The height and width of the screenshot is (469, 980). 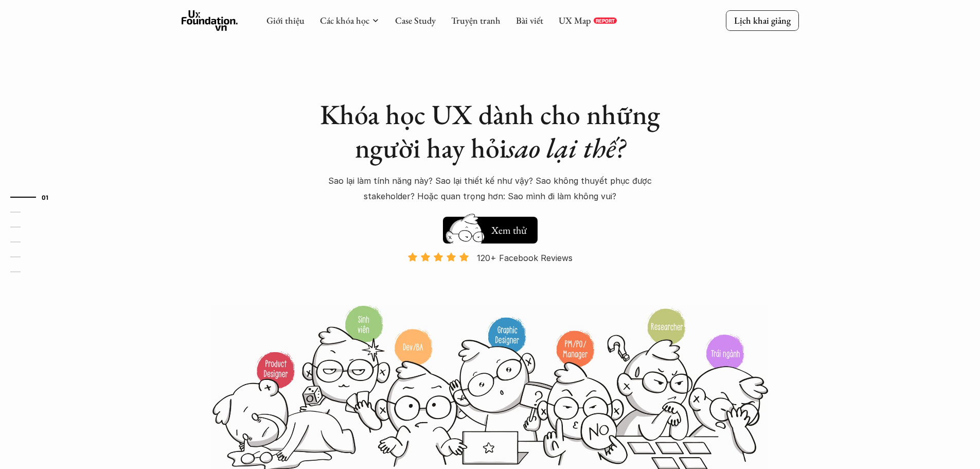 What do you see at coordinates (762, 20) in the screenshot?
I see `a: Lịch khai giảng` at bounding box center [762, 20].